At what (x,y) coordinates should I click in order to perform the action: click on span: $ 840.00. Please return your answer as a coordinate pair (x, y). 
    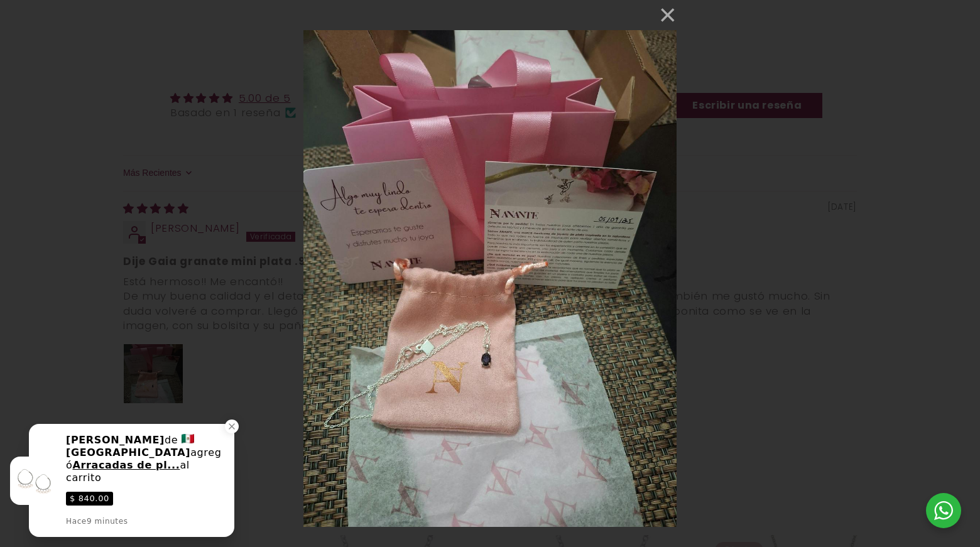
    Looking at the image, I should click on (90, 499).